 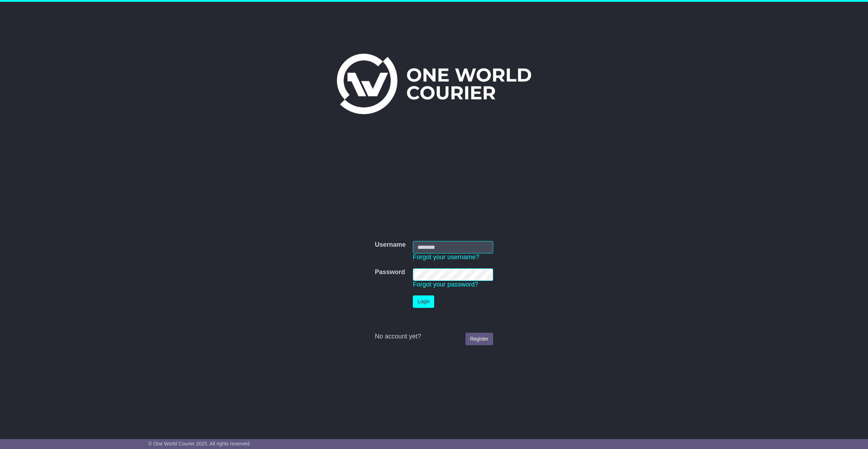 I want to click on a: Forgot your username?, so click(x=445, y=257).